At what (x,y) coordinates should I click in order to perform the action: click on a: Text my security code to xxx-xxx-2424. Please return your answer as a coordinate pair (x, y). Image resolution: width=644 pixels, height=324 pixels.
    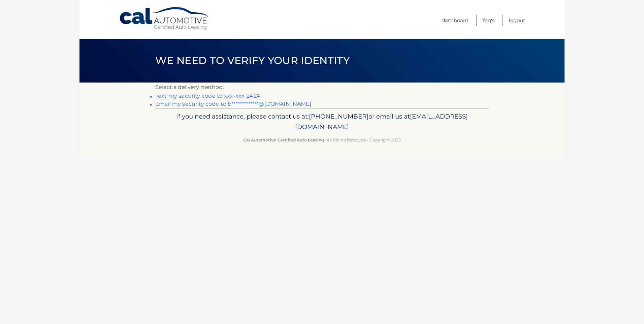
    Looking at the image, I should click on (208, 96).